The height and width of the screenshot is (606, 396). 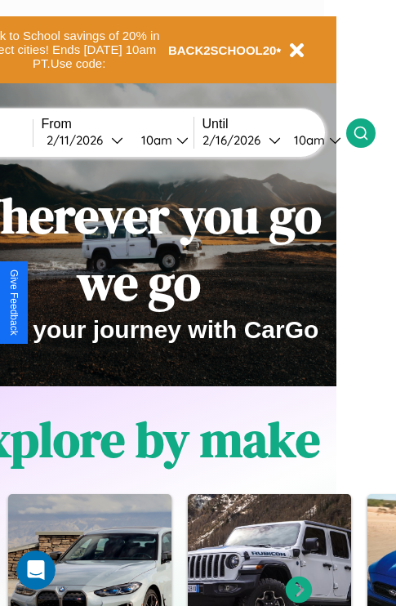 I want to click on button: 2/11/2026, so click(x=85, y=140).